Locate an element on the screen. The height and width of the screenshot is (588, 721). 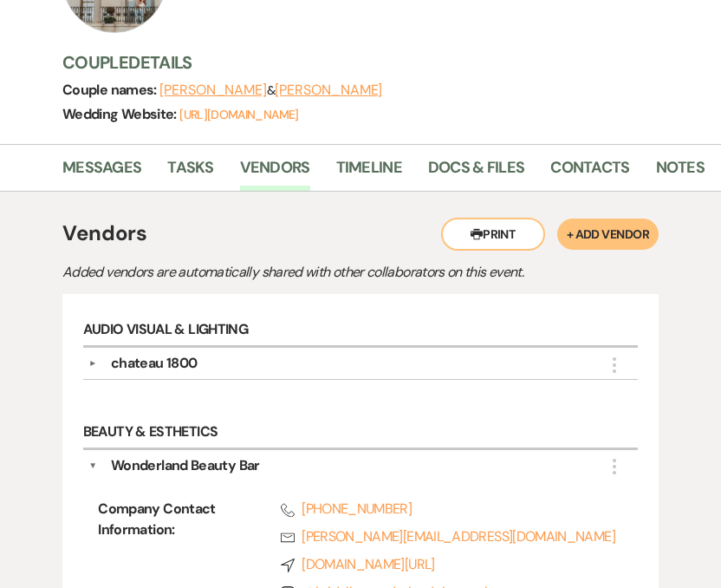
a: Vendors is located at coordinates (274, 172).